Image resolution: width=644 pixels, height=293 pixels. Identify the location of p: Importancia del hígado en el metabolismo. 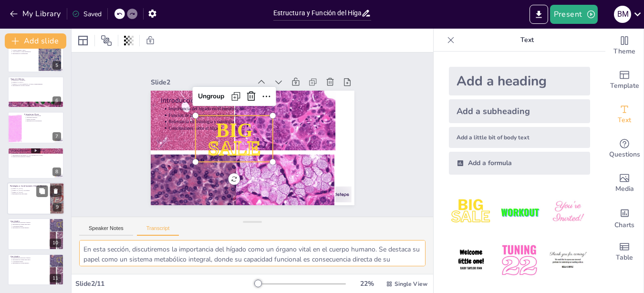
(256, 108).